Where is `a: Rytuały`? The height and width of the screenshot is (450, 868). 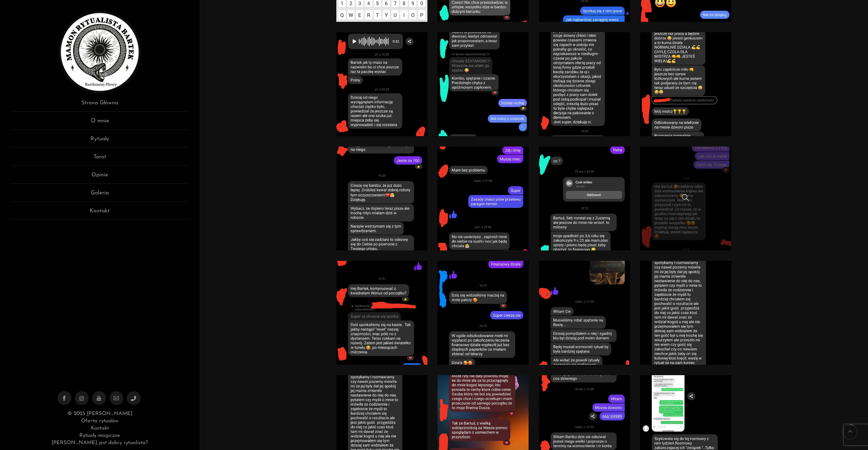 a: Rytuały is located at coordinates (100, 141).